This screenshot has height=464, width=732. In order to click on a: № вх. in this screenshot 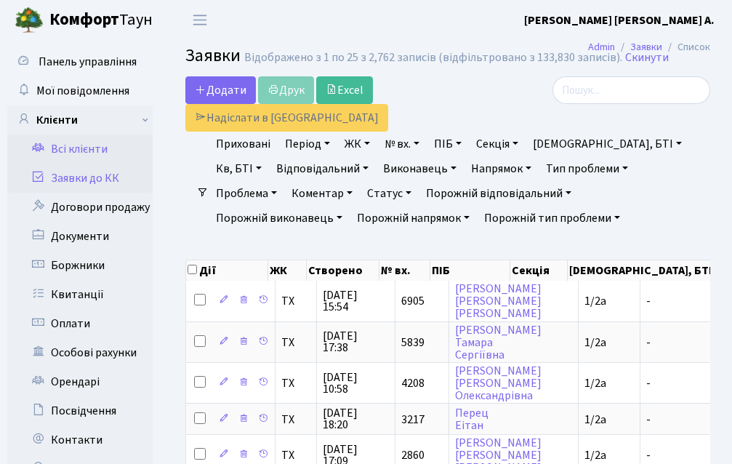, I will do `click(402, 144)`.